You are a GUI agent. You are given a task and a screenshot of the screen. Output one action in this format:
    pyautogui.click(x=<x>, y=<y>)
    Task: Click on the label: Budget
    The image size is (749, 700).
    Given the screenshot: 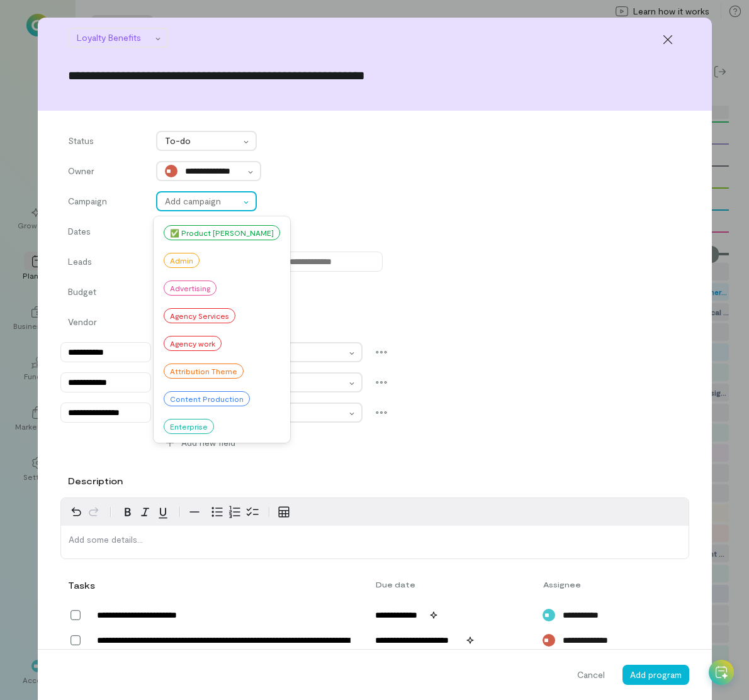 What is the action you would take?
    pyautogui.click(x=105, y=294)
    